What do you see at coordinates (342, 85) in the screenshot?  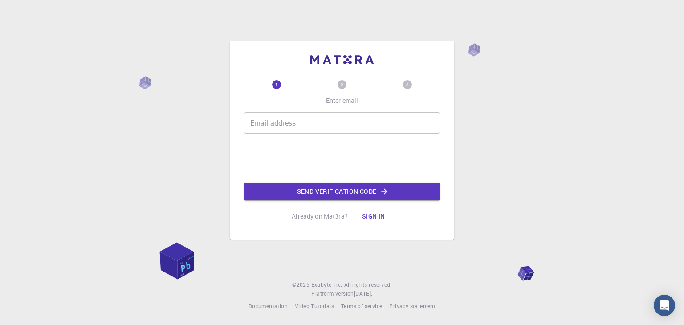 I see `text: 2` at bounding box center [342, 85].